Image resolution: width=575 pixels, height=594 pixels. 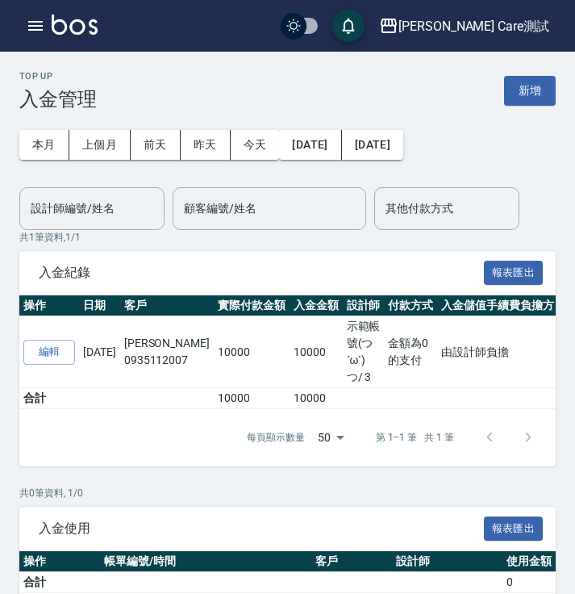 What do you see at coordinates (205, 561) in the screenshot?
I see `th: 帳單編號/時間` at bounding box center [205, 561].